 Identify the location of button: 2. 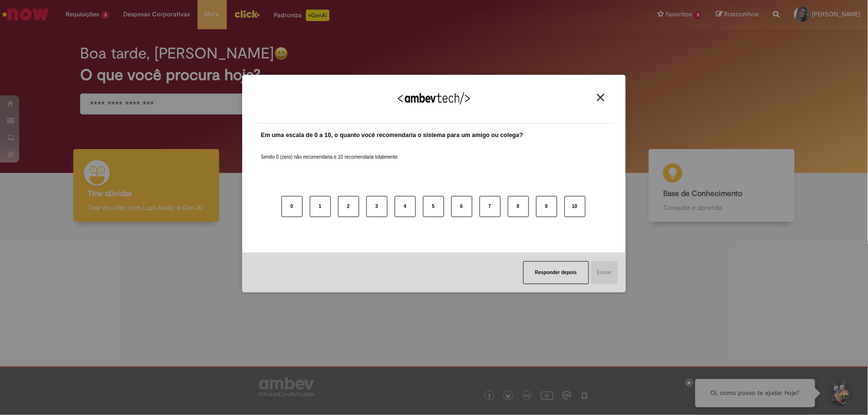
(348, 207).